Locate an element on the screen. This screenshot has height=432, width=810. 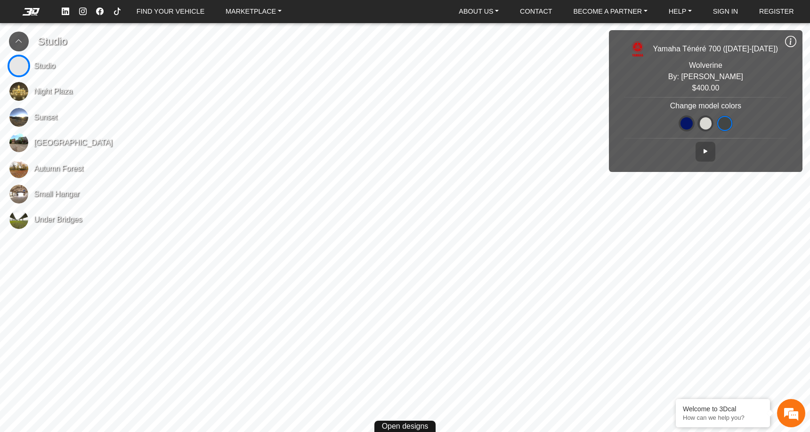
a: BECOME A PARTNER is located at coordinates (610, 11).